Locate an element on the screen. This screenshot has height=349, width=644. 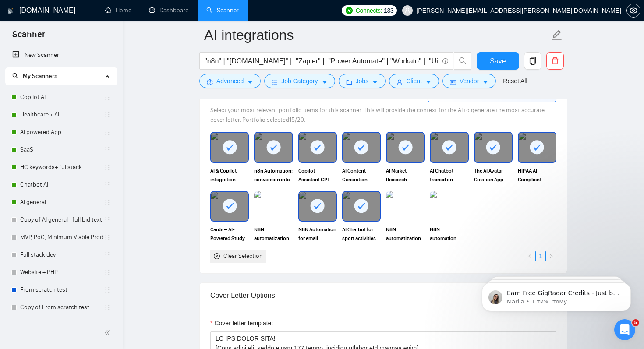
span: Copilot Assistant GPT for Construction Knowledge Base is located at coordinates (318, 175).